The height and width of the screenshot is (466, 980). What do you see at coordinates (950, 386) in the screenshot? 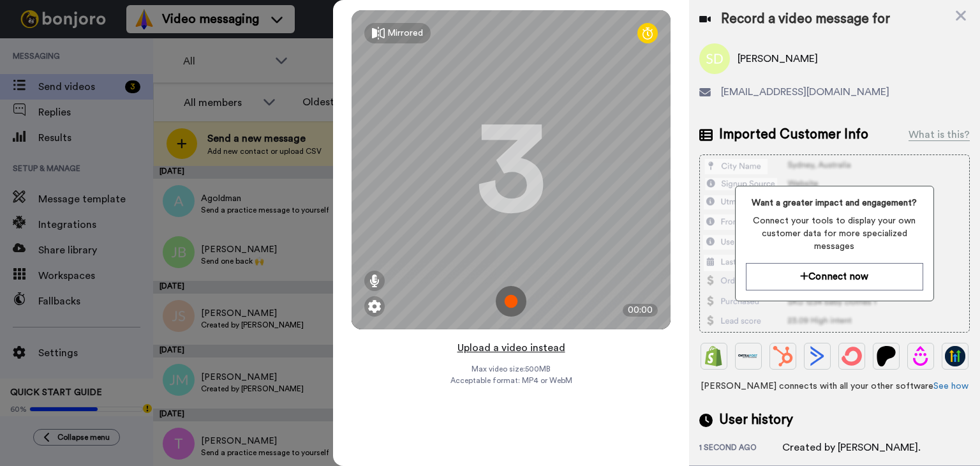
I see `a: See how` at bounding box center [950, 386].